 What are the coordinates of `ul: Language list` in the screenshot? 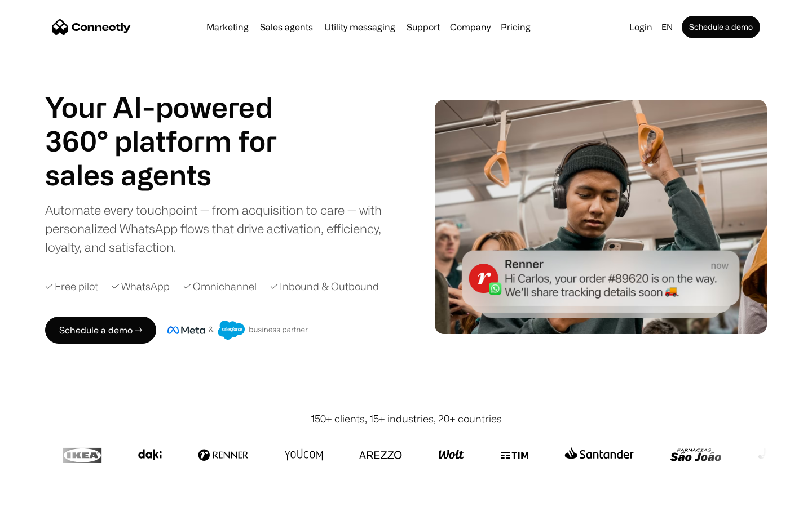 It's located at (45, 495).